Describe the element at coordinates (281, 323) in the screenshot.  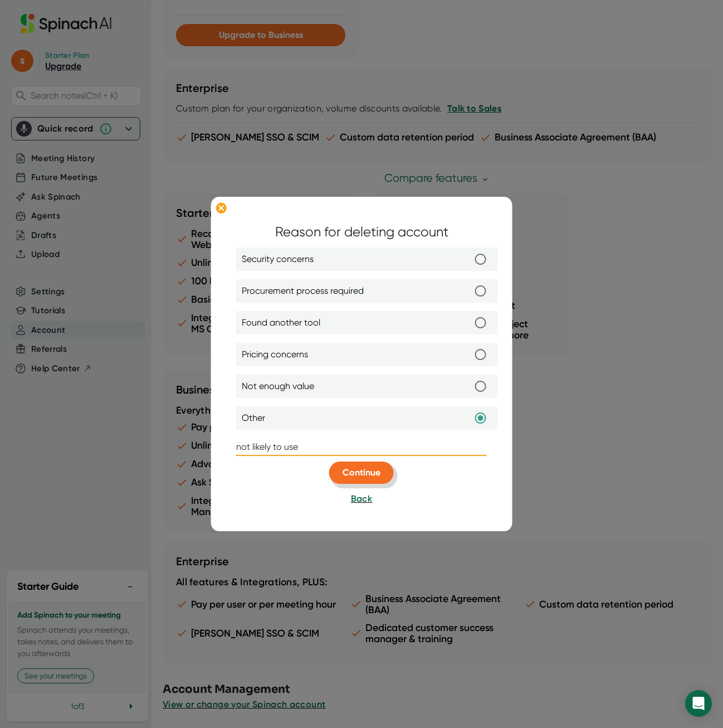
I see `span: Found another tool` at that location.